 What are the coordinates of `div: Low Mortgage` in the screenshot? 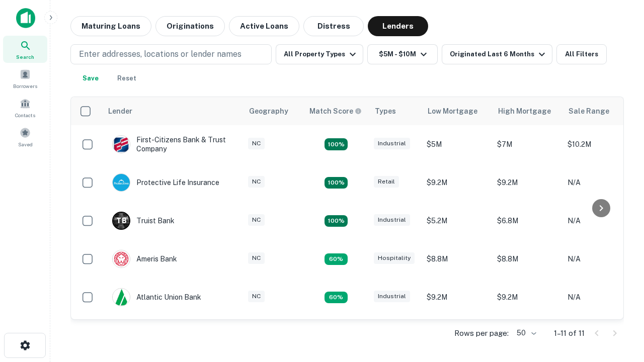 It's located at (452, 111).